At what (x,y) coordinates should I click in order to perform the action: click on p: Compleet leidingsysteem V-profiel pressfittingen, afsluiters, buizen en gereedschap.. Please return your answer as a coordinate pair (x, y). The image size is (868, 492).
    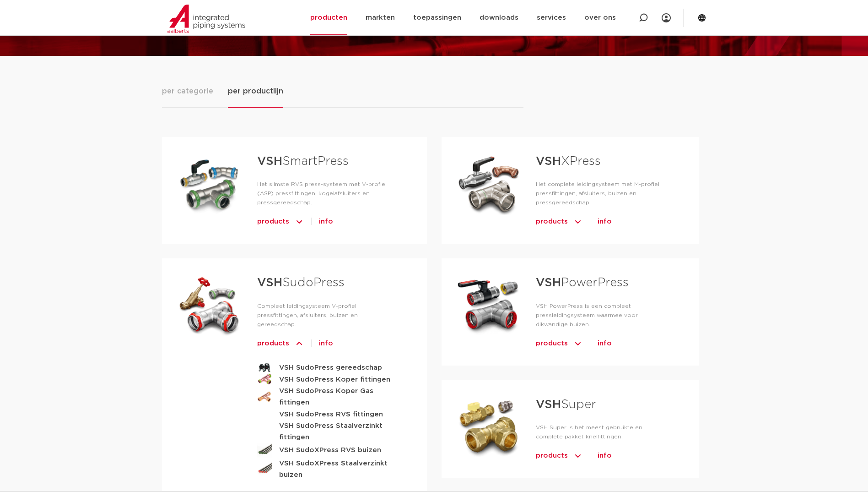
    Looking at the image, I should click on (327, 315).